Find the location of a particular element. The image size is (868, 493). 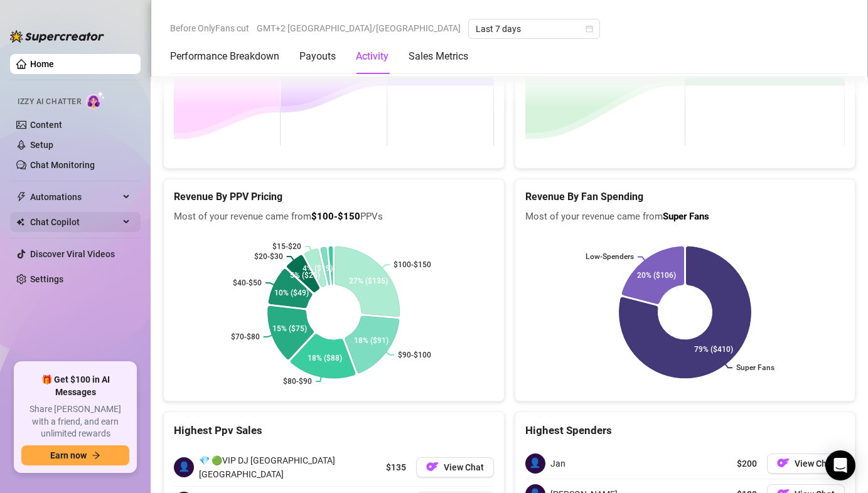

a: Discover Viral Videos is located at coordinates (72, 254).